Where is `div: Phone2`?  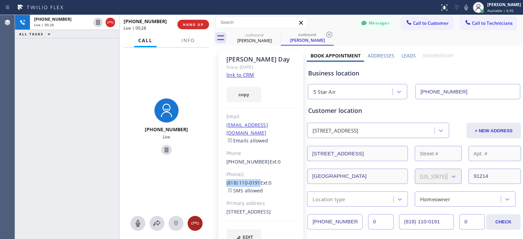
div: Phone2 is located at coordinates (261, 175).